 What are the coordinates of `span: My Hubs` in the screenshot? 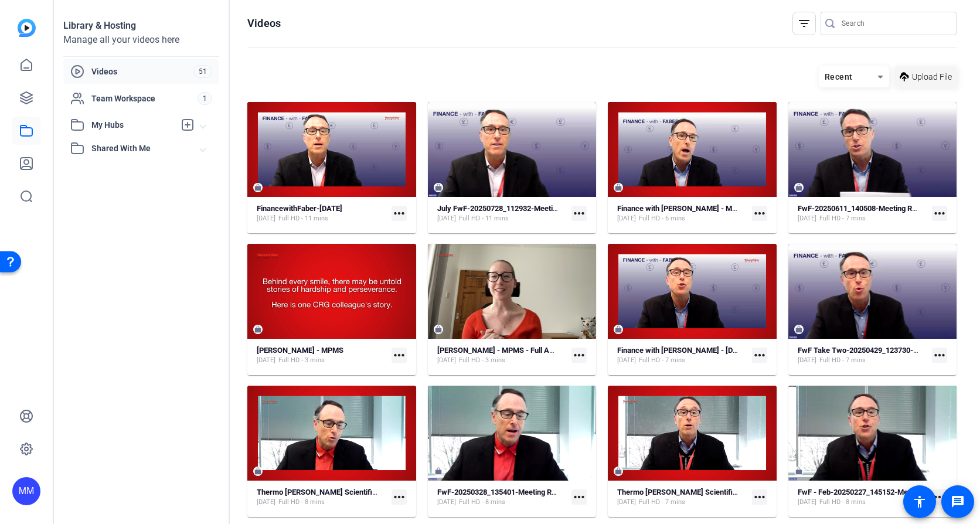 It's located at (133, 125).